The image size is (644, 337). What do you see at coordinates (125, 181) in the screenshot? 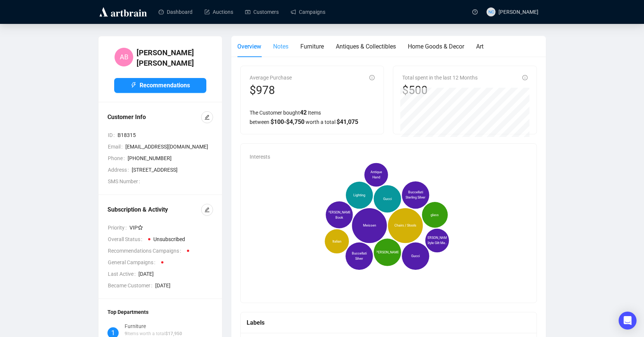
I see `span: SMS Number` at bounding box center [125, 181].